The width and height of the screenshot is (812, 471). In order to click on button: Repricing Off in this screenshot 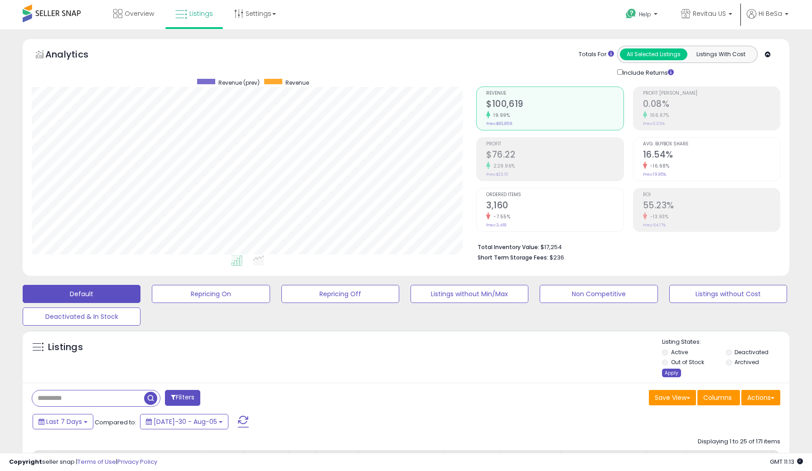, I will do `click(340, 294)`.